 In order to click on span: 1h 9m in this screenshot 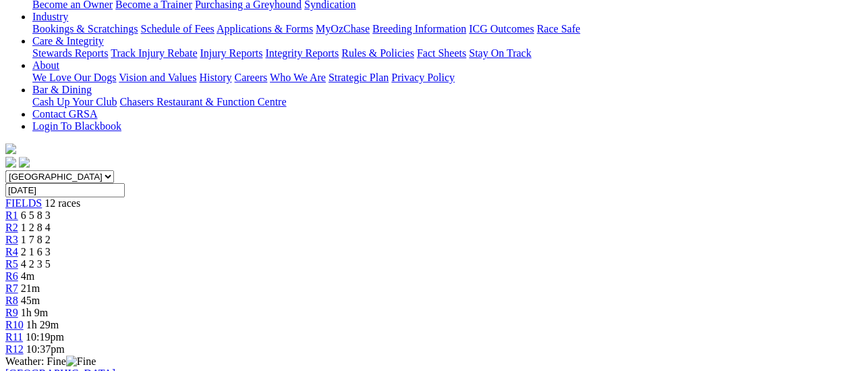, I will do `click(34, 312)`.